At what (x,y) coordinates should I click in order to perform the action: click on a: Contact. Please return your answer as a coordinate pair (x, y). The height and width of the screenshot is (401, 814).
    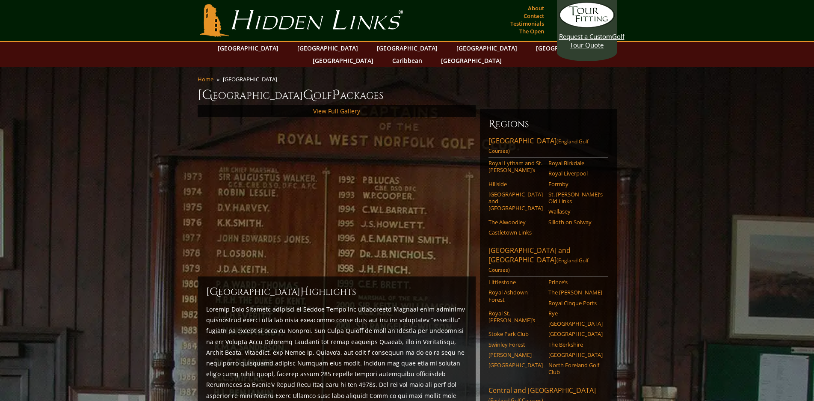
    Looking at the image, I should click on (534, 16).